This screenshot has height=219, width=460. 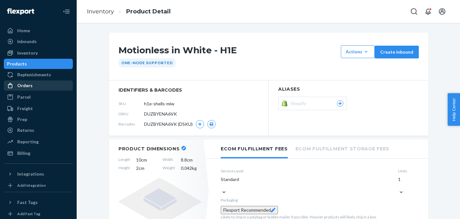 What do you see at coordinates (29, 214) in the screenshot?
I see `div: Add Fast Tag` at bounding box center [29, 214].